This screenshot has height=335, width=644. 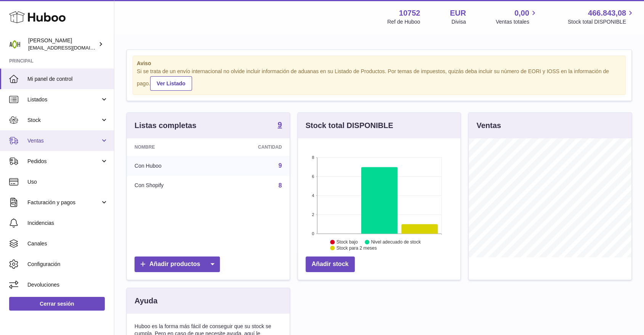 I want to click on th: Cantidad, so click(x=252, y=147).